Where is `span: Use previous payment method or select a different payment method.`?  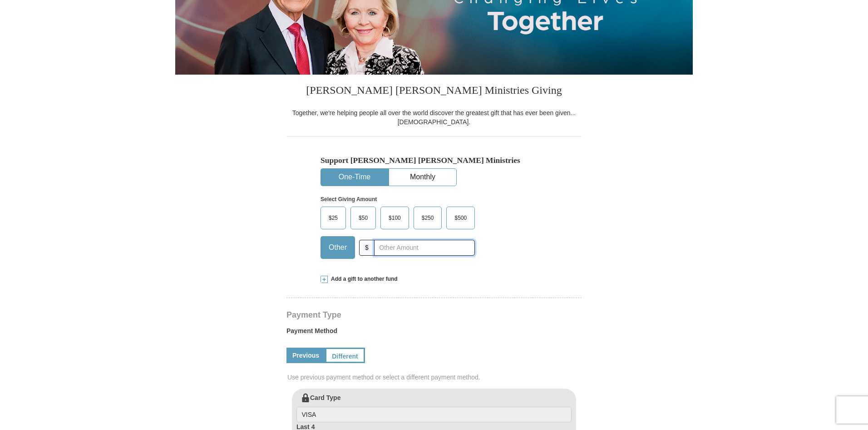 span: Use previous payment method or select a different payment method. is located at coordinates (435, 377).